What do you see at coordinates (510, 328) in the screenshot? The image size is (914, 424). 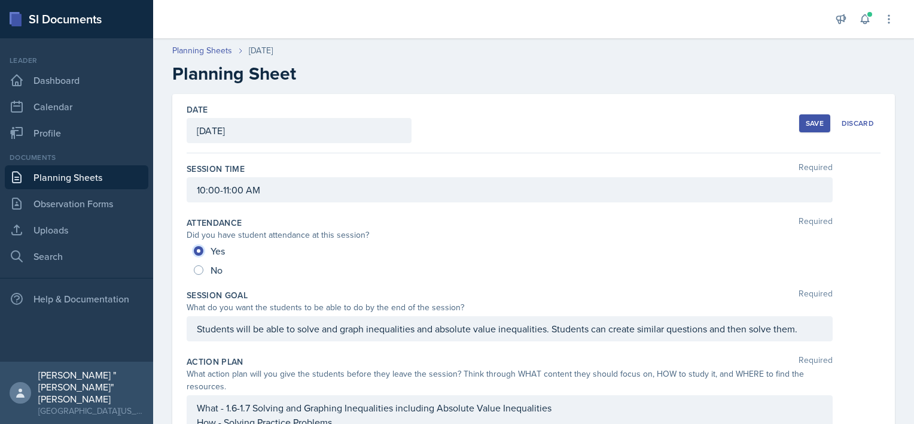 I see `p: Students will be able to solve and graph inequalities and absolute value inequalities. Students c...` at bounding box center [510, 328].